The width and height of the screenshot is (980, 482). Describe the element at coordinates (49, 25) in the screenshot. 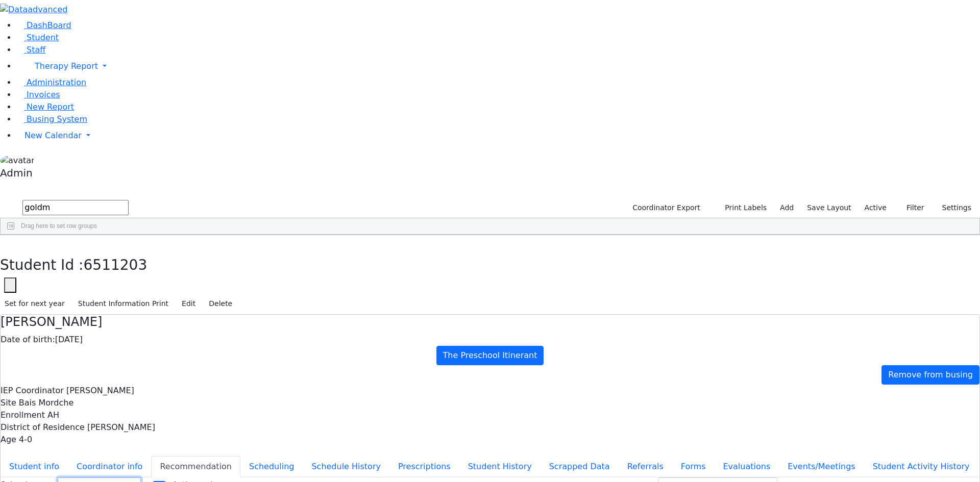

I see `span: DashBoard` at that location.